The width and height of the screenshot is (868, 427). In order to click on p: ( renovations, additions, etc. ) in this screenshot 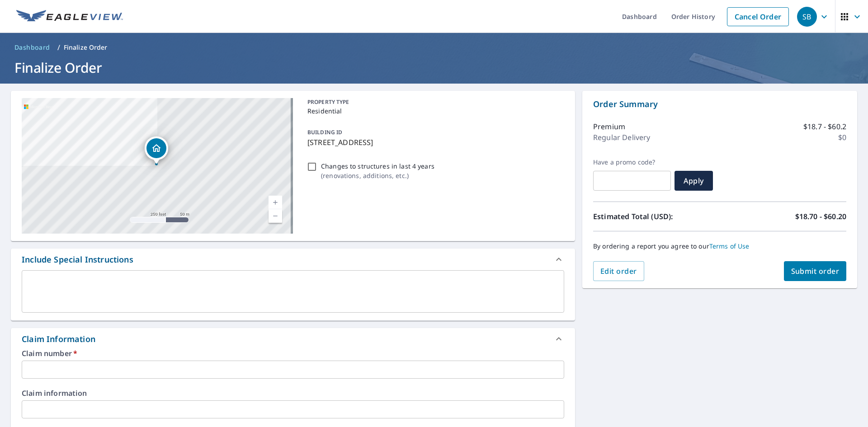, I will do `click(378, 175)`.